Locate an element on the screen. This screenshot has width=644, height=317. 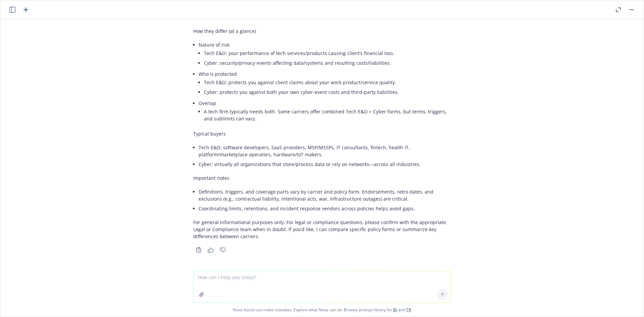
li: Cyber: protects you against both your own cyber-event costs and third‑party liabilities. is located at coordinates (327, 92).